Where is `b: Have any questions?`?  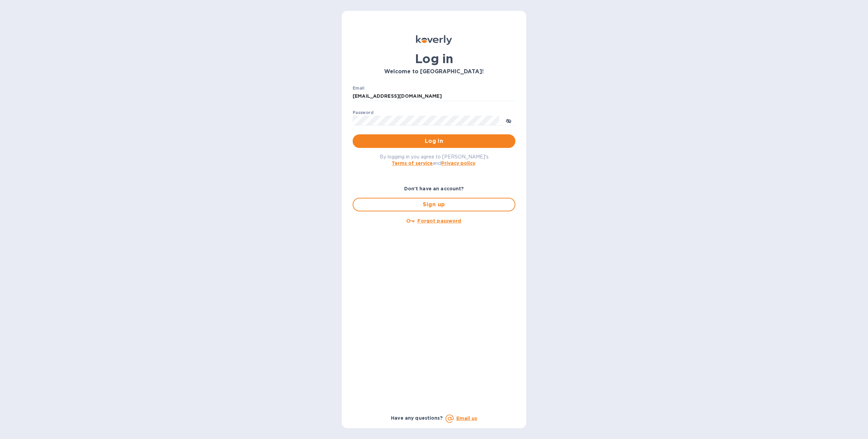 b: Have any questions? is located at coordinates (417, 418).